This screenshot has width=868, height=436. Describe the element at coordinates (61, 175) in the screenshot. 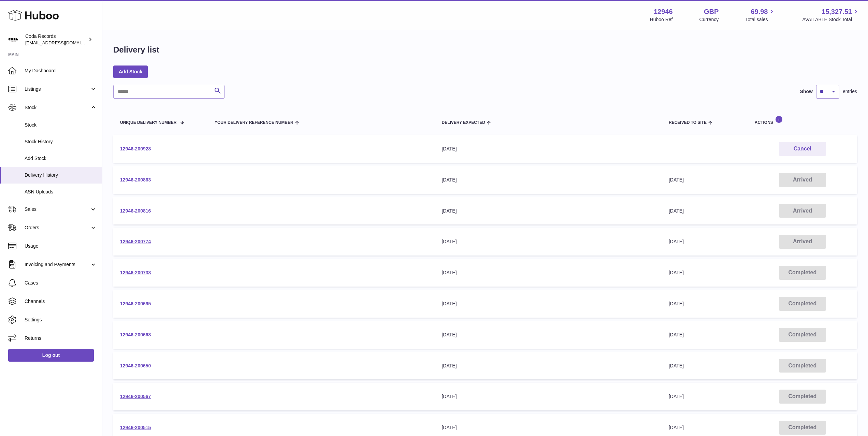

I see `span: Delivery History` at that location.